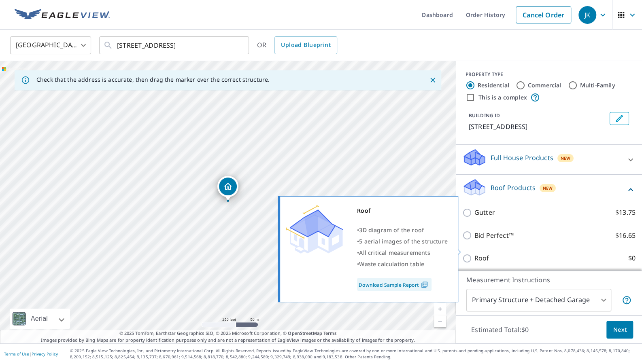  I want to click on p: Measurement Instructions, so click(548, 280).